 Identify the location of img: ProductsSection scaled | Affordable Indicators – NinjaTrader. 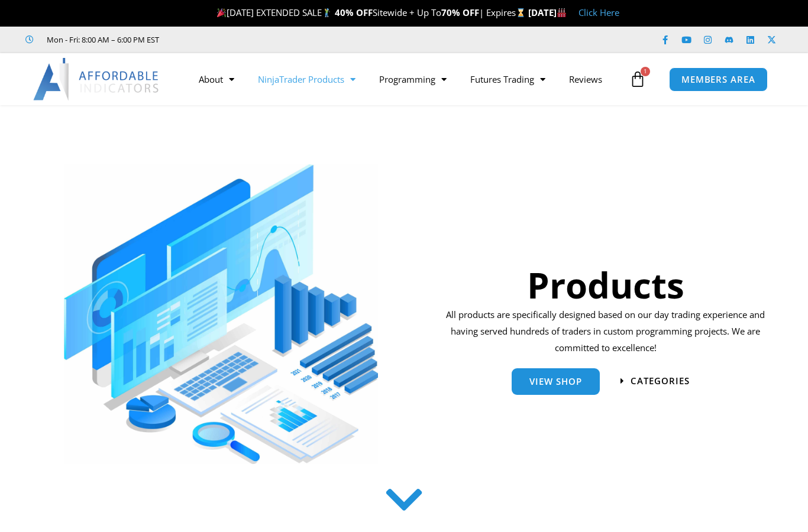
(220, 314).